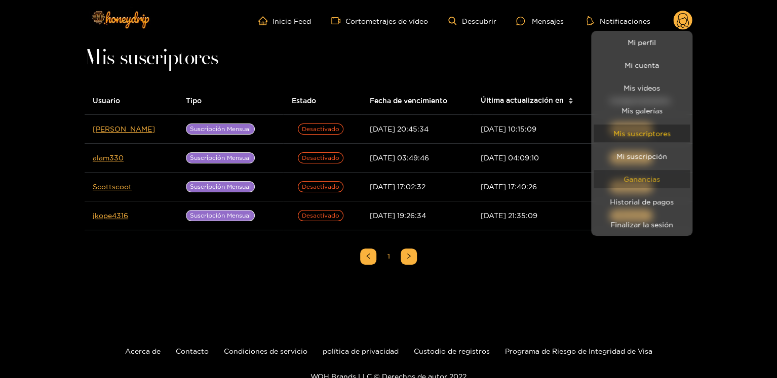  What do you see at coordinates (641, 156) in the screenshot?
I see `font: Mi suscripción` at bounding box center [641, 156].